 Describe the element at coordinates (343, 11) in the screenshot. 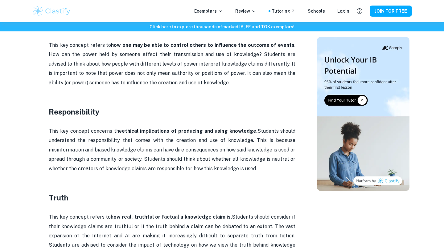

I see `div: Login` at that location.